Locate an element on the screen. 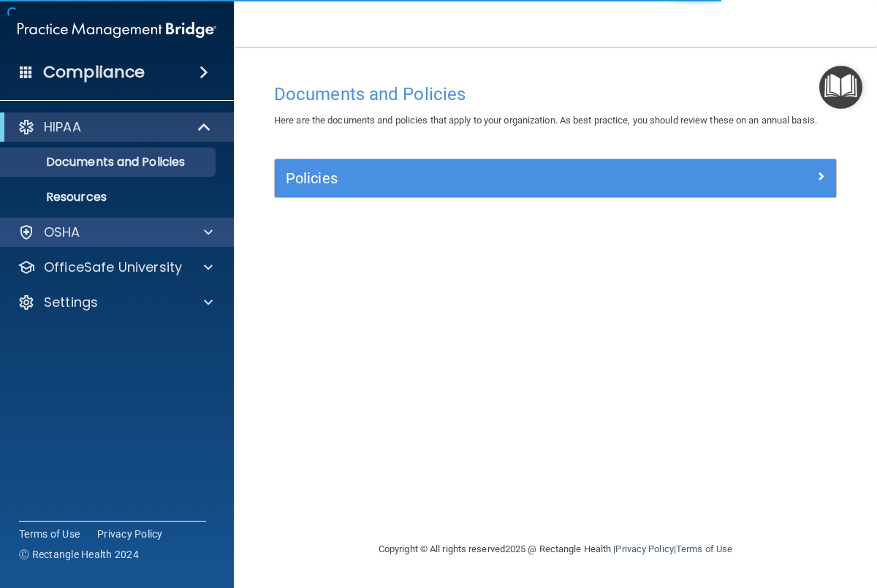 Image resolution: width=877 pixels, height=588 pixels. a: HIPAA is located at coordinates (115, 127).